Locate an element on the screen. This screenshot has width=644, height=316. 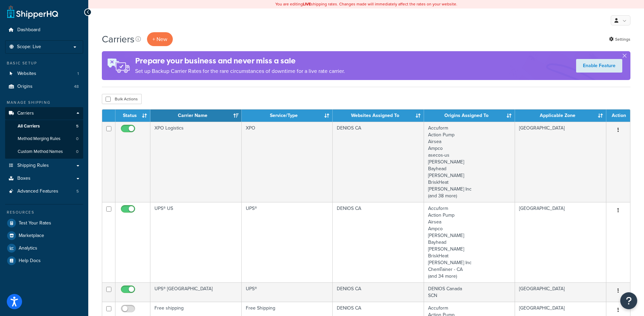
a: Marketplace is located at coordinates (44, 236).